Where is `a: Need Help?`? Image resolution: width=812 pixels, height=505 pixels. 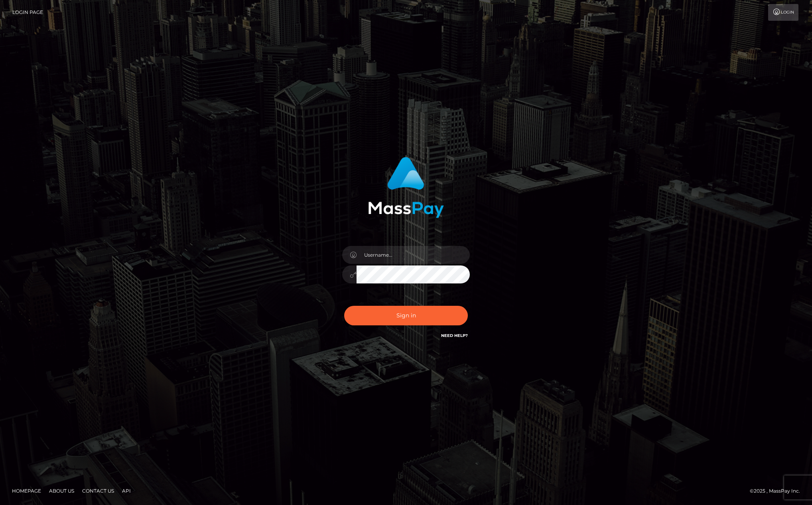 a: Need Help? is located at coordinates (454, 335).